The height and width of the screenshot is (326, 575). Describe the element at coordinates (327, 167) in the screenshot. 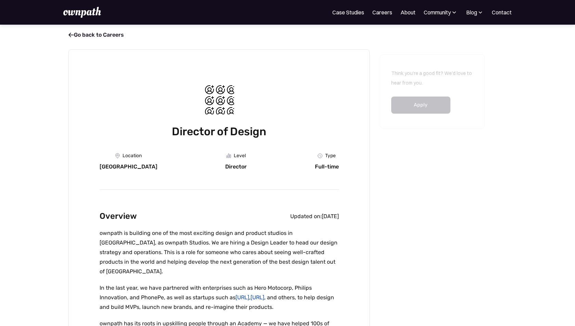

I see `div: Full-time` at that location.